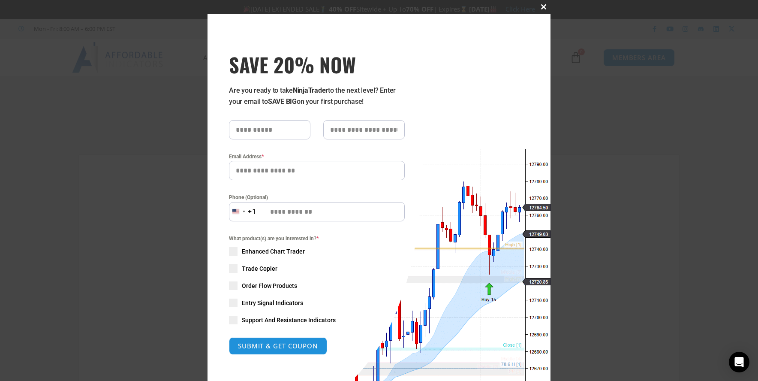 The height and width of the screenshot is (381, 758). I want to click on label: Order Flow Products, so click(317, 286).